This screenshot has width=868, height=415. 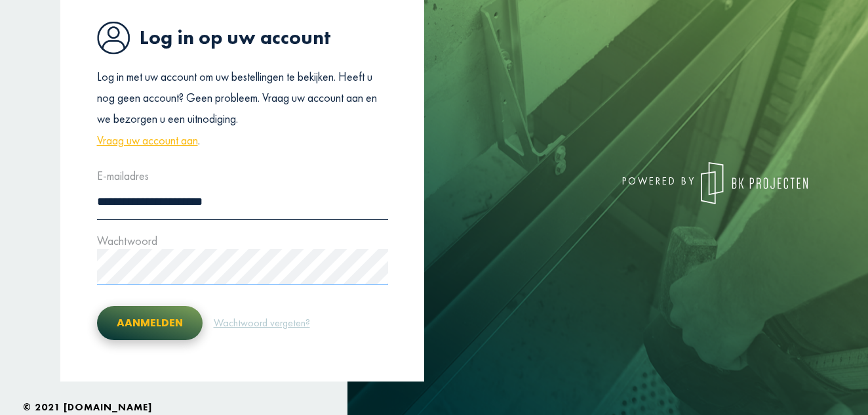 What do you see at coordinates (626, 183) in the screenshot?
I see `div: powered by` at bounding box center [626, 183].